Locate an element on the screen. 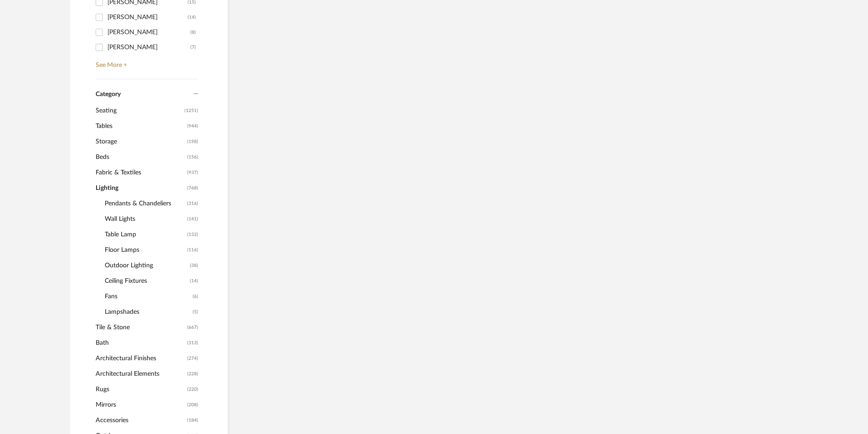 The image size is (868, 434). span: (228) is located at coordinates (193, 374).